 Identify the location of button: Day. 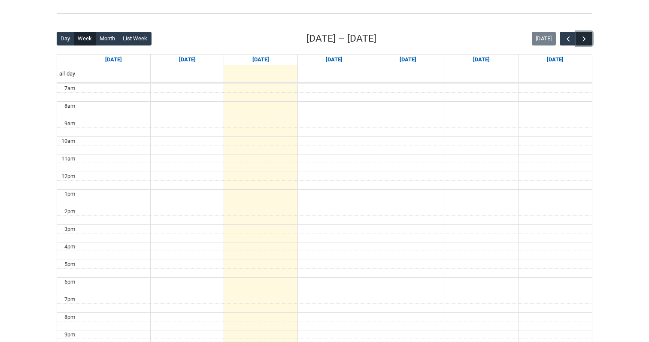
(65, 39).